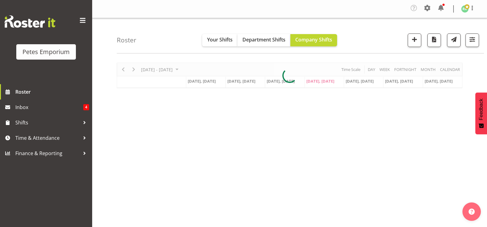 This screenshot has height=227, width=487. I want to click on img: ruth-robertson-taylor722.jpg, so click(465, 9).